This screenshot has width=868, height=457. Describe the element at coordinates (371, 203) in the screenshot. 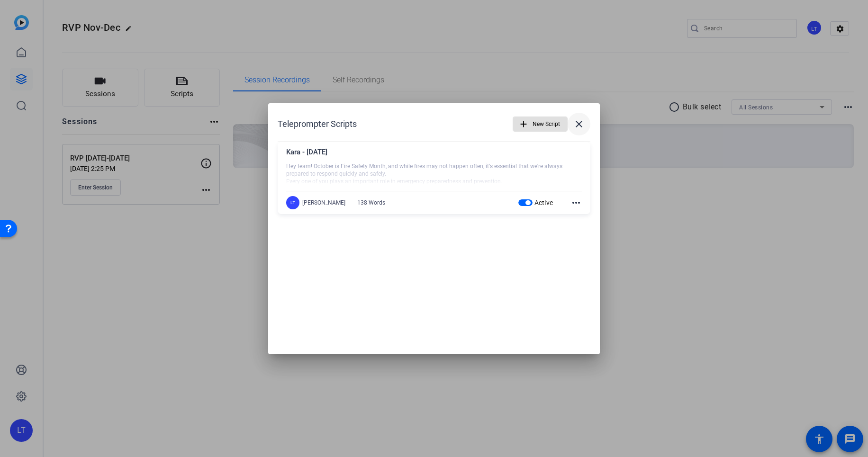

I see `div: 138 Words` at that location.